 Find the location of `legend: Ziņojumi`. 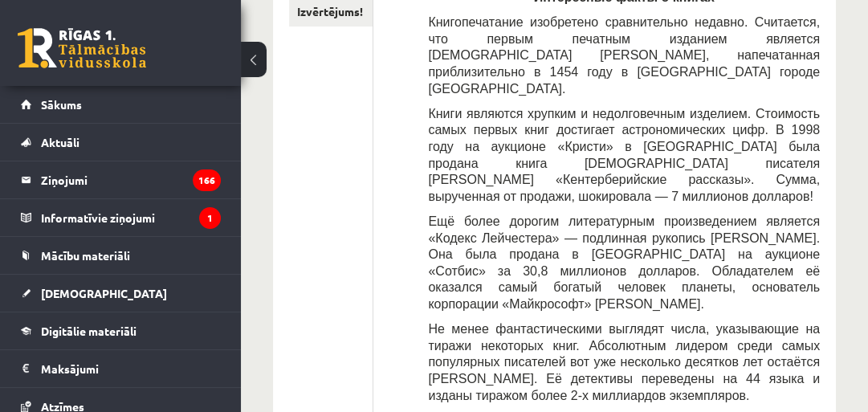

legend: Ziņojumi is located at coordinates (131, 180).